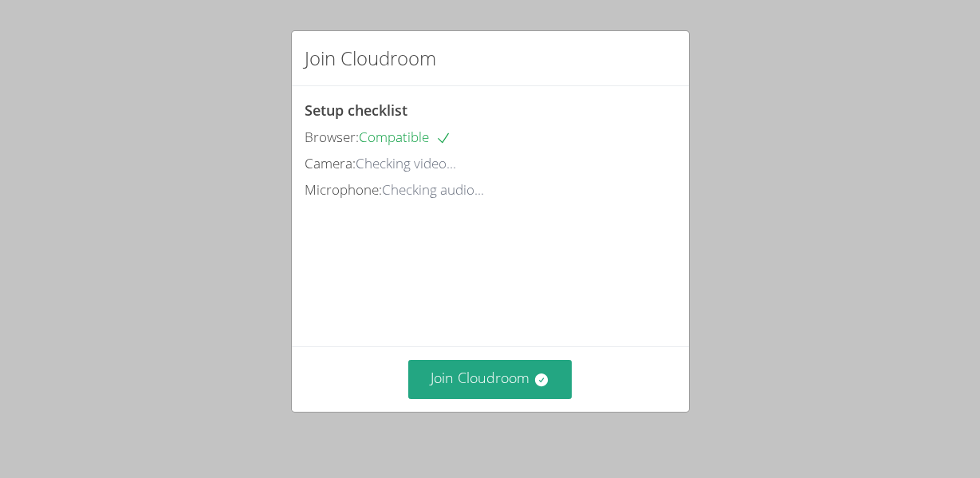 The height and width of the screenshot is (478, 980). I want to click on button: Join Cloudroom, so click(490, 379).